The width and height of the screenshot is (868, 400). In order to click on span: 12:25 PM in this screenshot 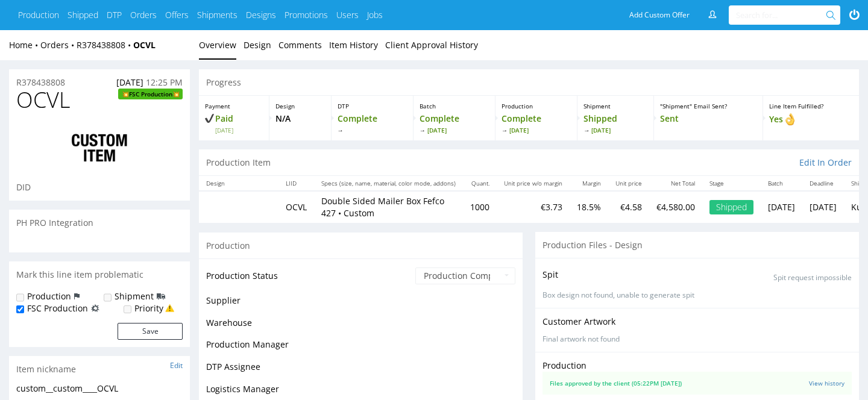, I will do `click(164, 82)`.